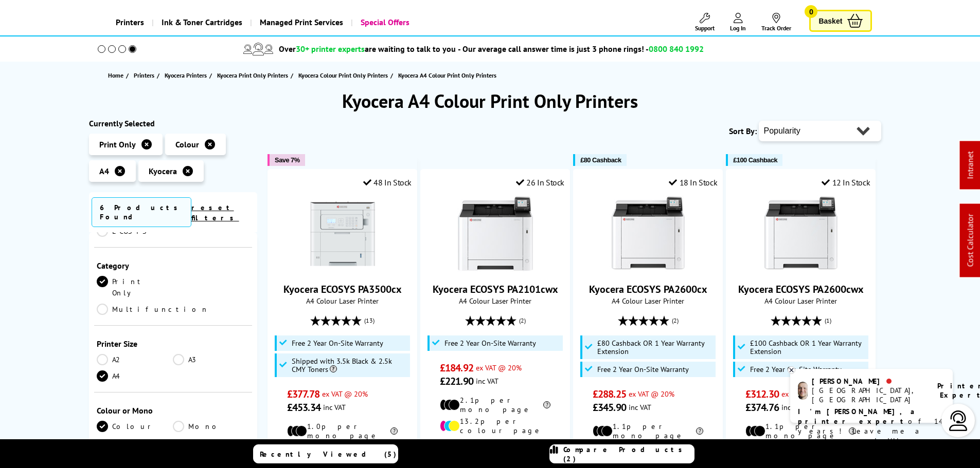  Describe the element at coordinates (609, 395) in the screenshot. I see `span: £288.25` at that location.